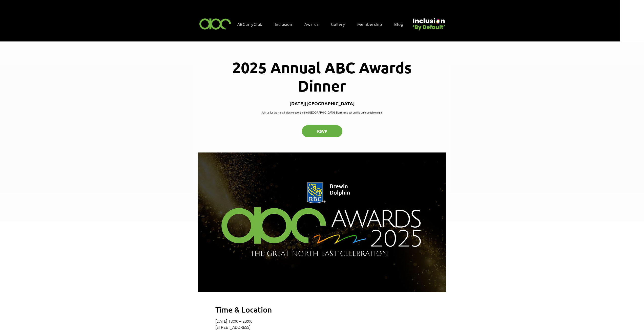 The width and height of the screenshot is (644, 330). I want to click on span: Gallery, so click(339, 24).